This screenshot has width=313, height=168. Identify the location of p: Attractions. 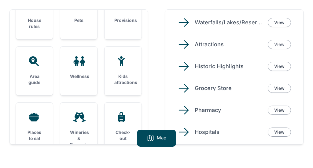
(228, 45).